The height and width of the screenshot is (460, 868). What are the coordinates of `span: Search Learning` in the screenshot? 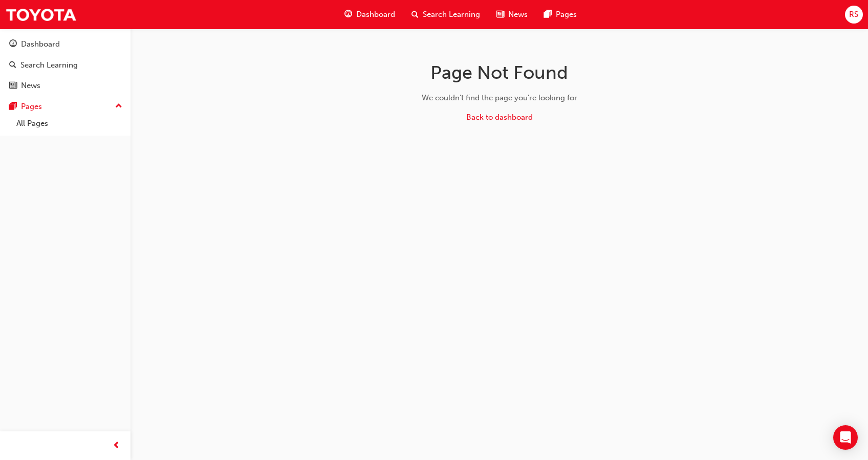 It's located at (451, 14).